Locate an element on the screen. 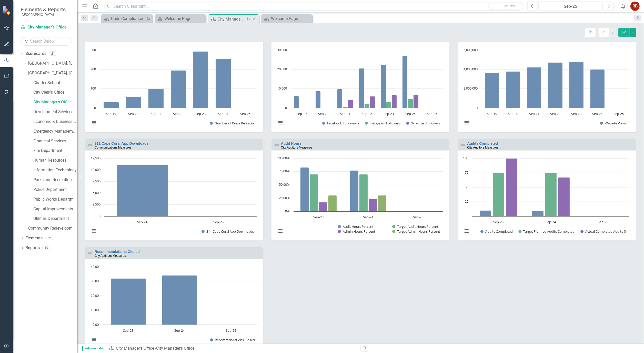 This screenshot has height=353, width=644. path: Sep-24, 4,800. Instagram Followers. is located at coordinates (410, 103).